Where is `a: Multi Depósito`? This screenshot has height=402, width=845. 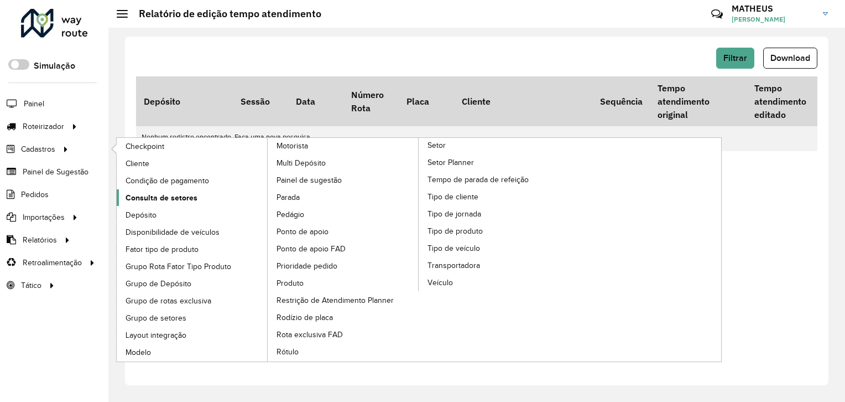
a: Multi Depósito is located at coordinates (344, 163).